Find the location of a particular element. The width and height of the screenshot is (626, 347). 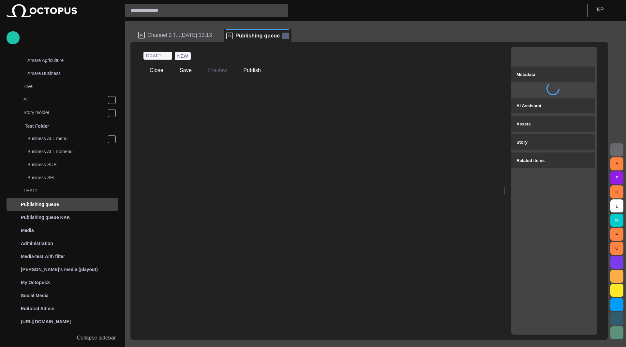

p: Media is located at coordinates (27, 230).